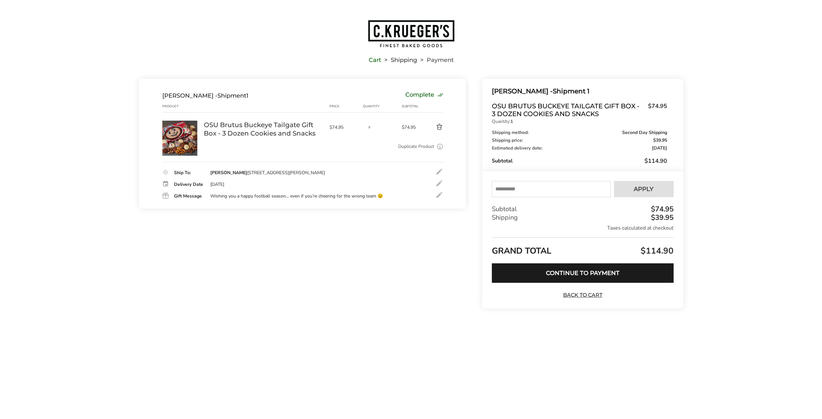 The height and width of the screenshot is (419, 822). What do you see at coordinates (583, 248) in the screenshot?
I see `div: GRAND TOTAL` at bounding box center [583, 248].